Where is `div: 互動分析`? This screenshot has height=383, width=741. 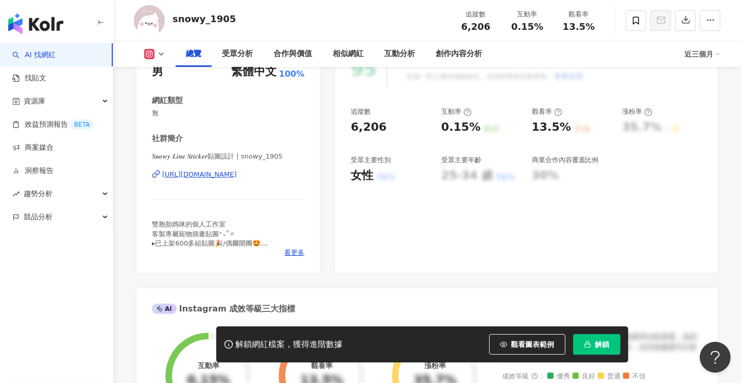
div: 互動分析 is located at coordinates (400, 54).